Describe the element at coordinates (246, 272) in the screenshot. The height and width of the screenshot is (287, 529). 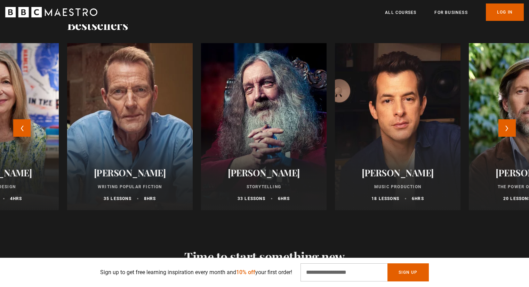
I see `span: 10% off` at that location.